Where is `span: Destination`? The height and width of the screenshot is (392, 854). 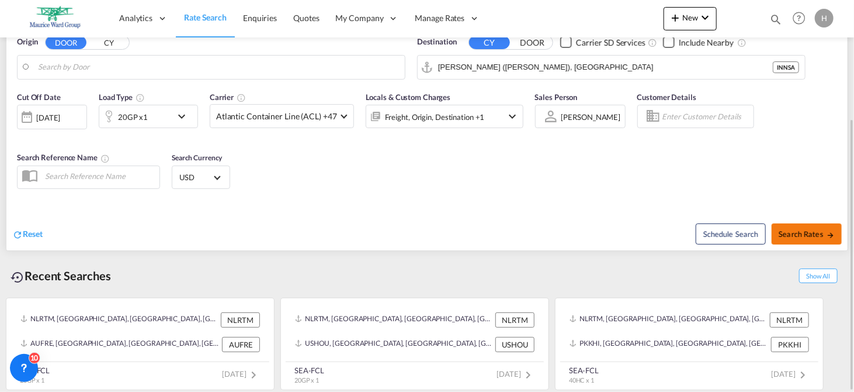 span: Destination is located at coordinates (437, 42).